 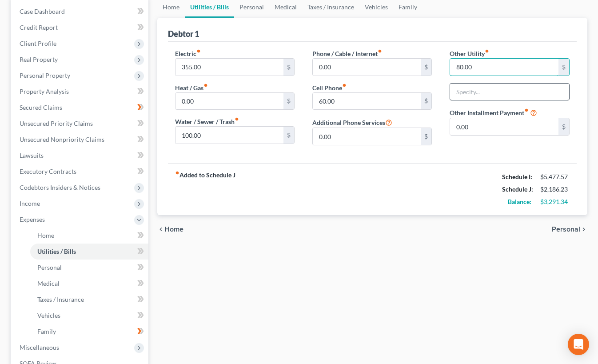 I want to click on input: Specify..., so click(x=509, y=92).